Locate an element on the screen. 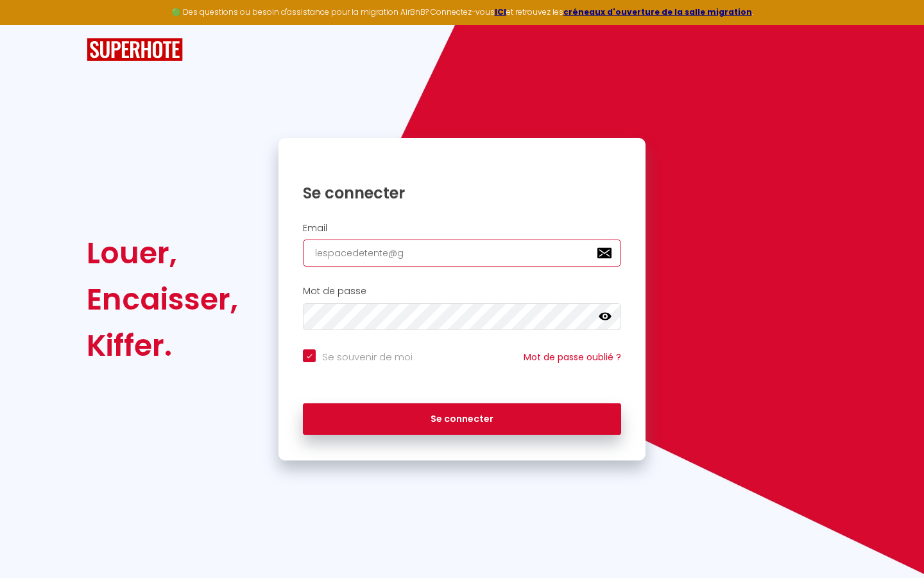 This screenshot has width=924, height=578. h2: Email is located at coordinates (462, 228).